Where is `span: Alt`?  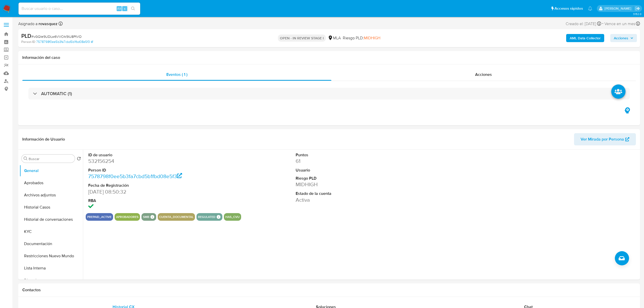
span: Alt is located at coordinates (119, 8).